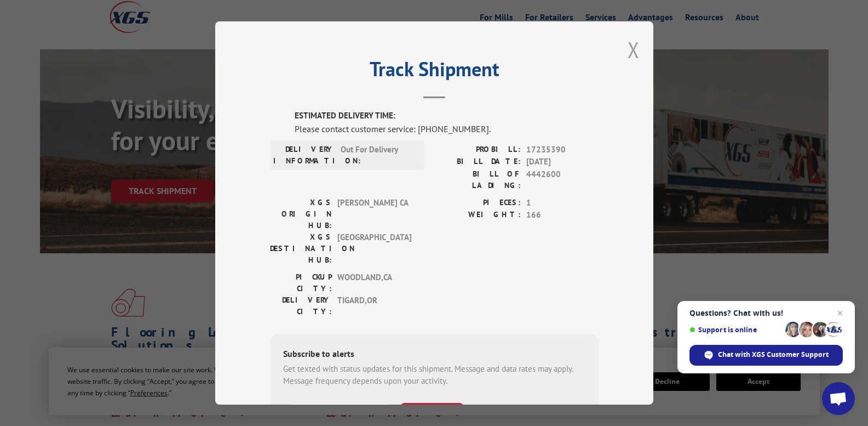 The width and height of the screenshot is (868, 426). What do you see at coordinates (838, 398) in the screenshot?
I see `div: Open chat` at bounding box center [838, 398].